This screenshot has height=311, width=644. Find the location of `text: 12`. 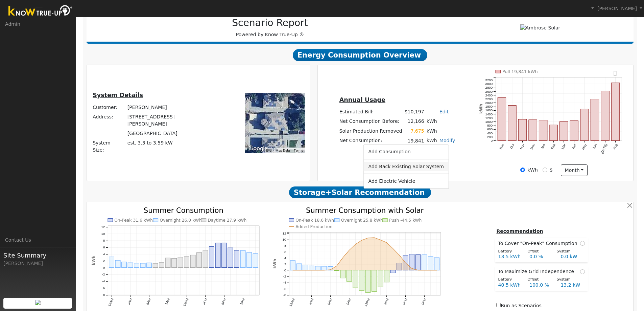

text: 12 is located at coordinates (103, 227).